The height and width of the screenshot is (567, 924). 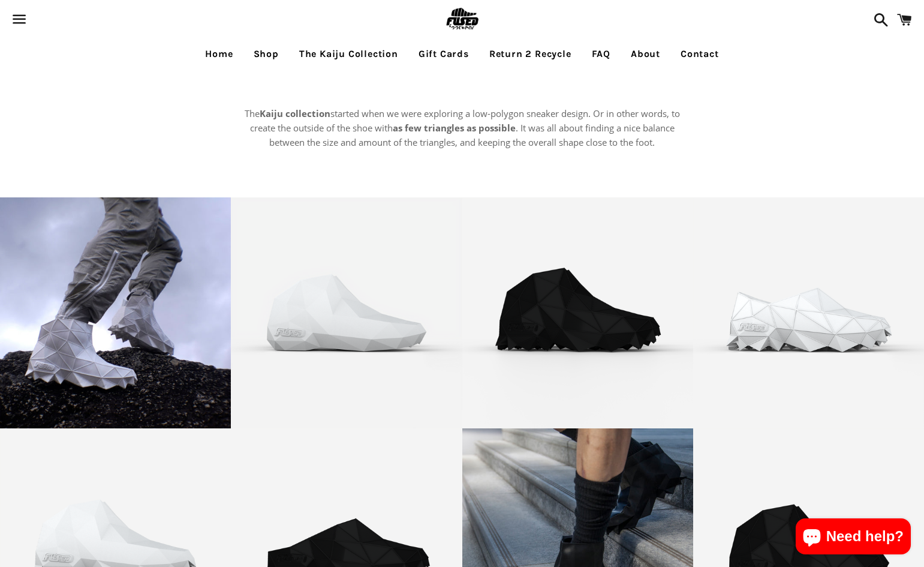 I want to click on a: The Kaiju Collection, so click(x=348, y=54).